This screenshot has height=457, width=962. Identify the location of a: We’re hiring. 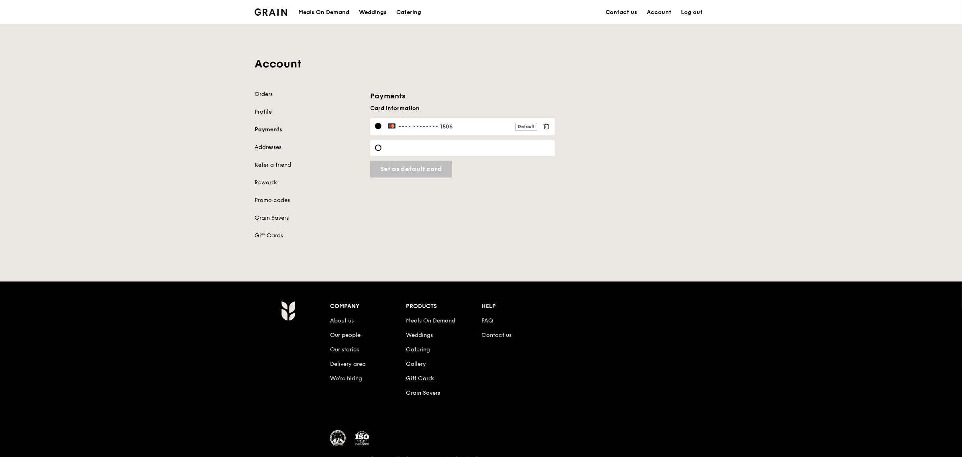
(346, 378).